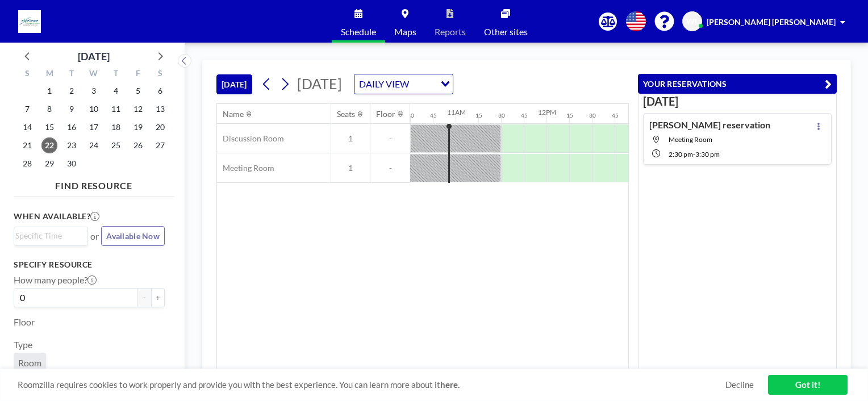 The height and width of the screenshot is (401, 868). What do you see at coordinates (27, 109) in the screenshot?
I see `span: Sunday, September 7, 2025` at bounding box center [27, 109].